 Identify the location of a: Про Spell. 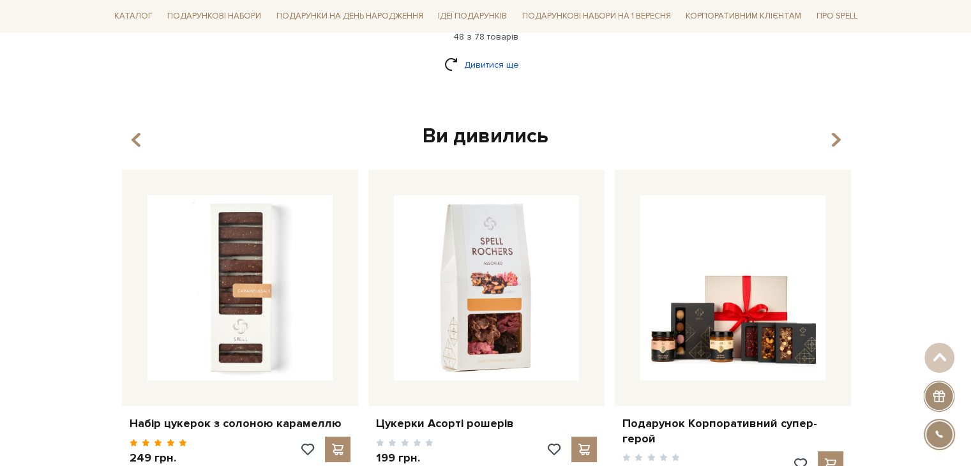
(837, 16).